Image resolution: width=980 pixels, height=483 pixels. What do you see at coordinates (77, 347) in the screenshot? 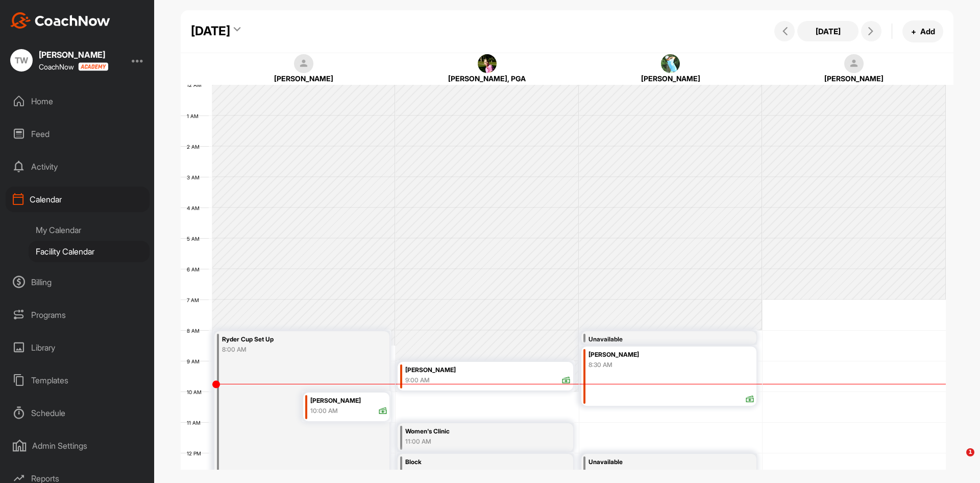
I see `div: Library` at bounding box center [77, 347].